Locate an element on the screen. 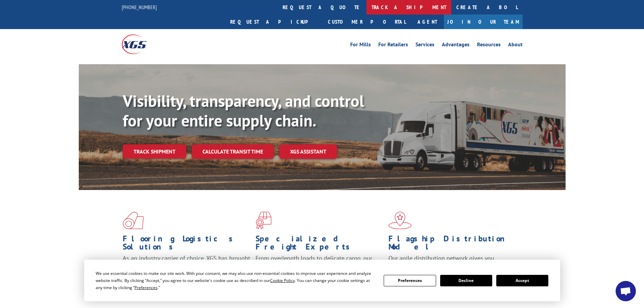 This screenshot has width=644, height=308. img: xgs-icon-total-supply-chain-intelligence-red is located at coordinates (133, 220).